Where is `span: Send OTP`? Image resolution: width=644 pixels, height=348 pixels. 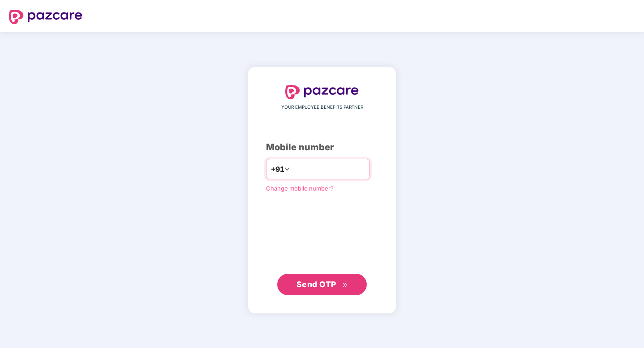 span: Send OTP is located at coordinates (316, 284).